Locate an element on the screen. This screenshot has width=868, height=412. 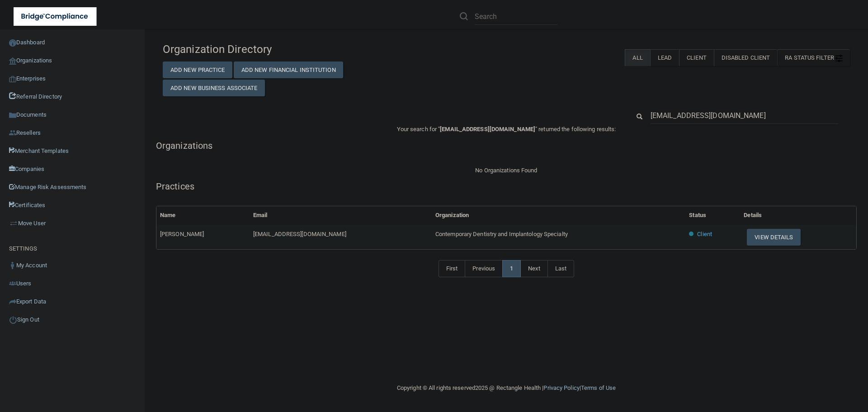
label: Disabled Client is located at coordinates (746, 57).